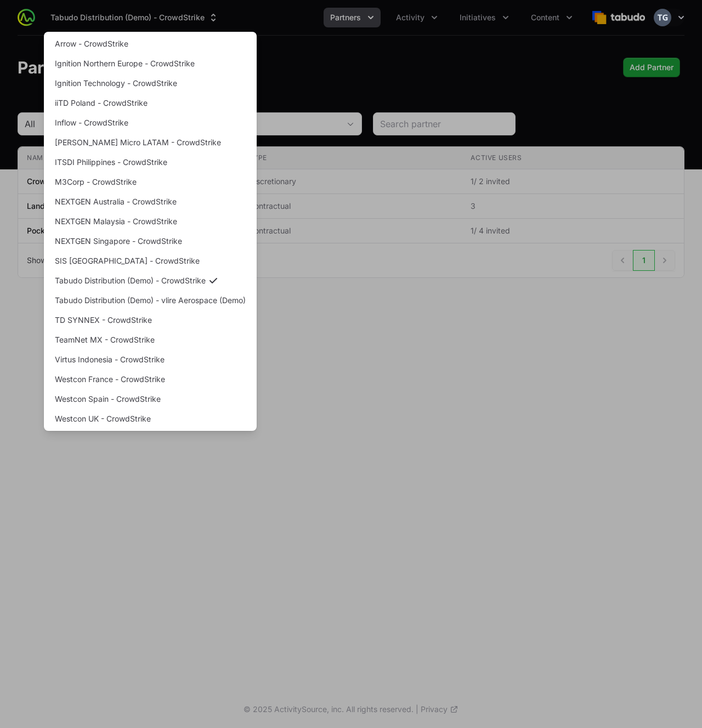 Image resolution: width=702 pixels, height=728 pixels. Describe the element at coordinates (150, 83) in the screenshot. I see `a: Ignition Technology - CrowdStrike` at that location.